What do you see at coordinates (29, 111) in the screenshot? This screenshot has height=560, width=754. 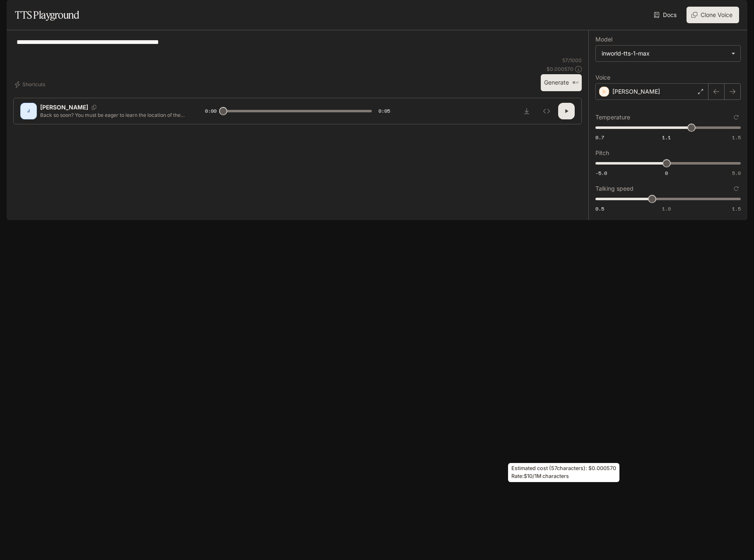 I see `div: J` at bounding box center [29, 111].